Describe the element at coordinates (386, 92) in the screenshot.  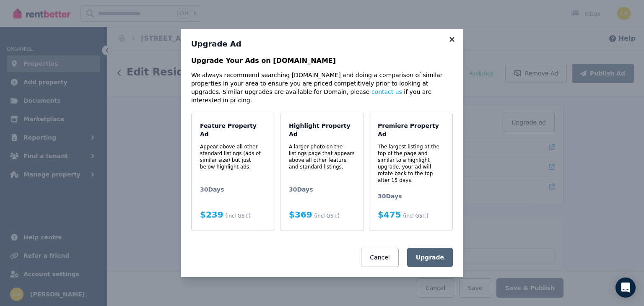
I see `a: contact us` at that location.